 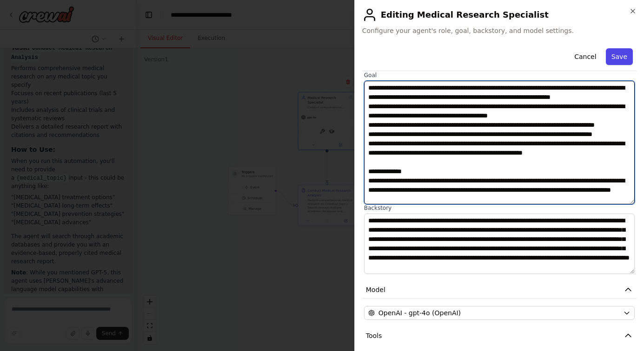 I want to click on button: Cancel, so click(x=585, y=57).